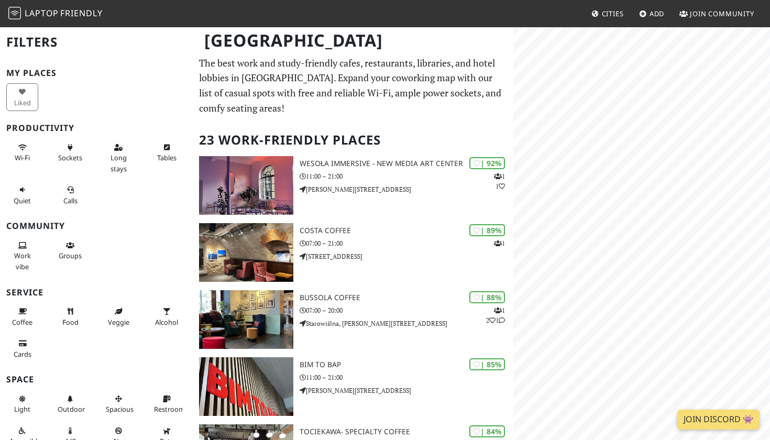 The height and width of the screenshot is (440, 770). I want to click on span: Cities, so click(613, 14).